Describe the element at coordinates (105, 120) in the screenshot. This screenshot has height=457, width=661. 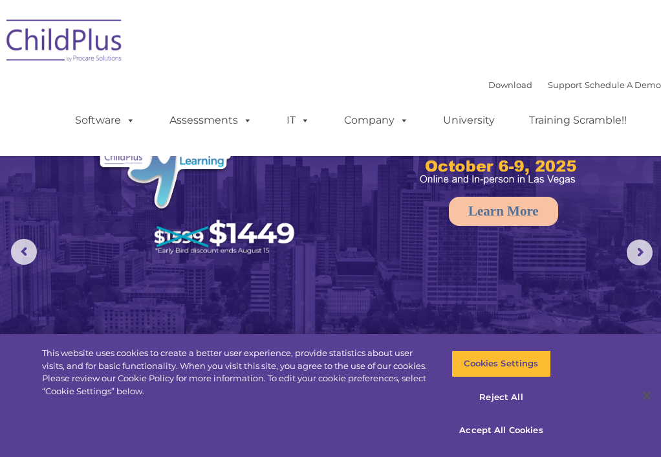
I see `a: Software` at that location.